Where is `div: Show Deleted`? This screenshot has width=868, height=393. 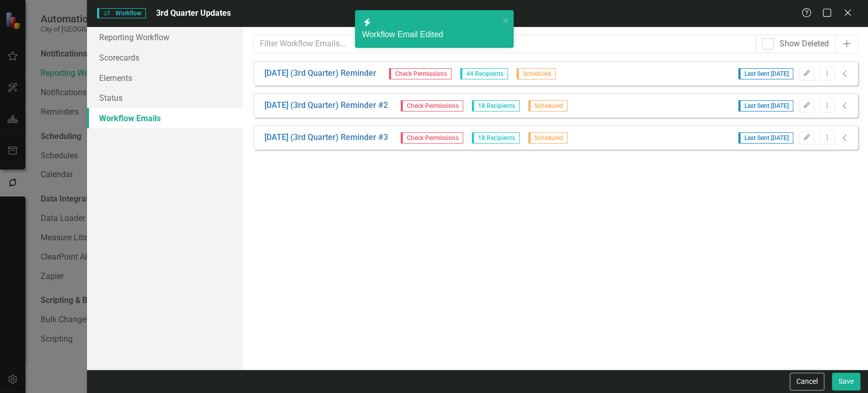
div: Show Deleted is located at coordinates (804, 44).